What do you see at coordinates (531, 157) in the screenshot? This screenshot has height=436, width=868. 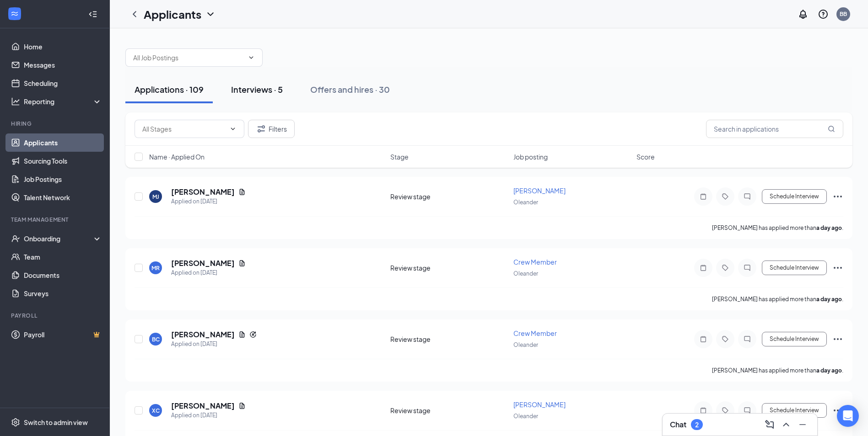 I see `span: Job posting` at bounding box center [531, 157].